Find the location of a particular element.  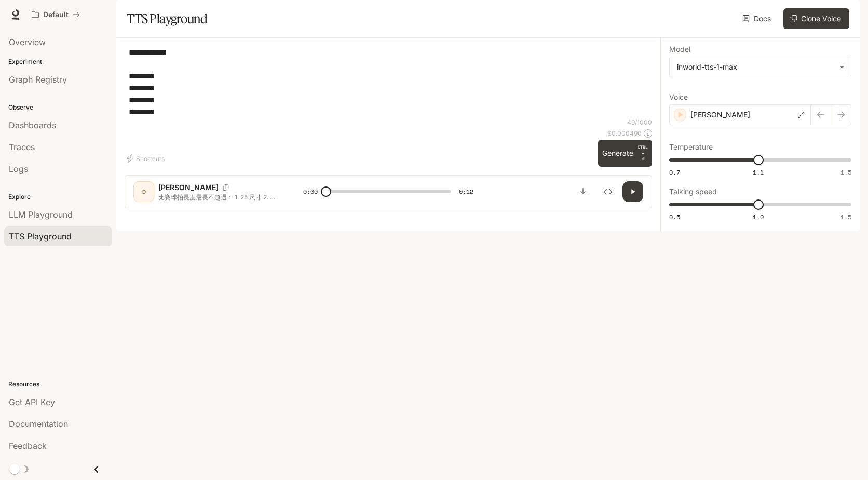

button: Copy Voice ID is located at coordinates (226, 188).